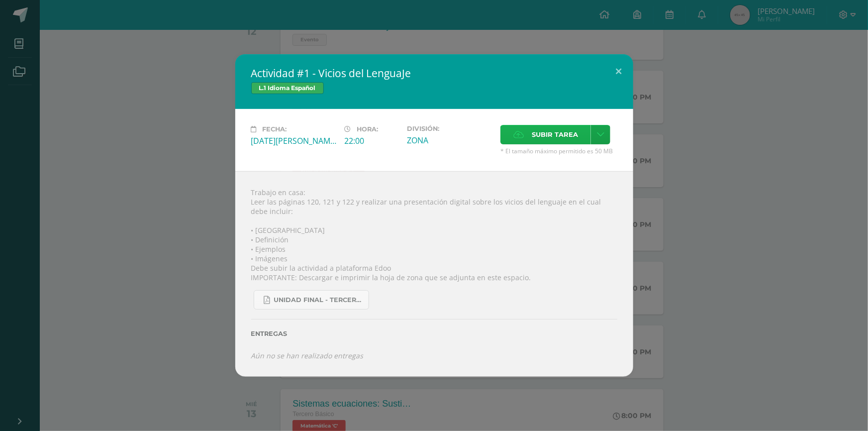  I want to click on span: Fecha:, so click(274, 129).